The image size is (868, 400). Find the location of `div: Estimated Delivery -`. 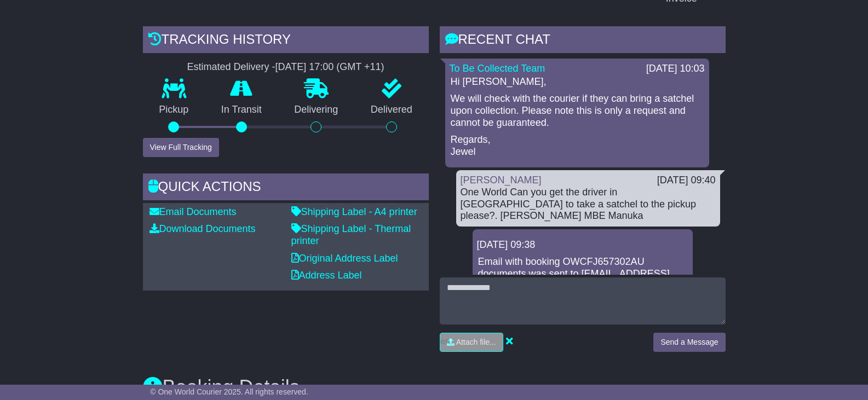

div: Estimated Delivery - is located at coordinates (286, 67).